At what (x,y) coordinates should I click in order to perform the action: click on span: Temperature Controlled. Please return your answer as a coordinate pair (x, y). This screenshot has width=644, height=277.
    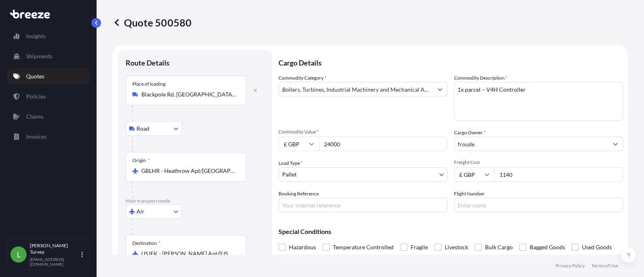
    Looking at the image, I should click on (363, 247).